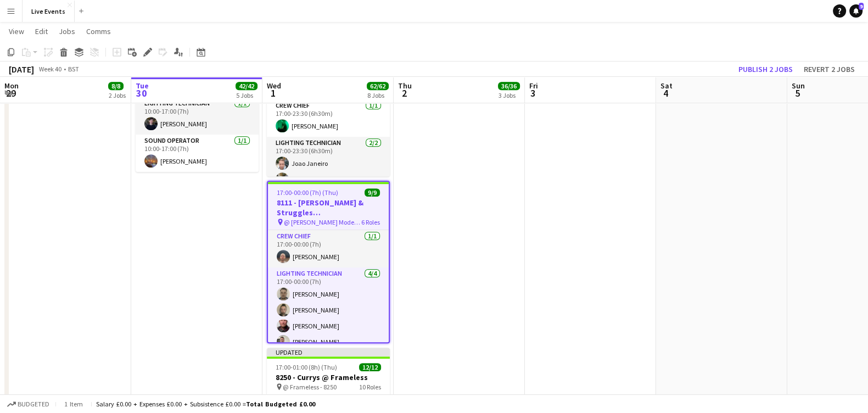 The width and height of the screenshot is (868, 413). I want to click on div: BST, so click(73, 69).